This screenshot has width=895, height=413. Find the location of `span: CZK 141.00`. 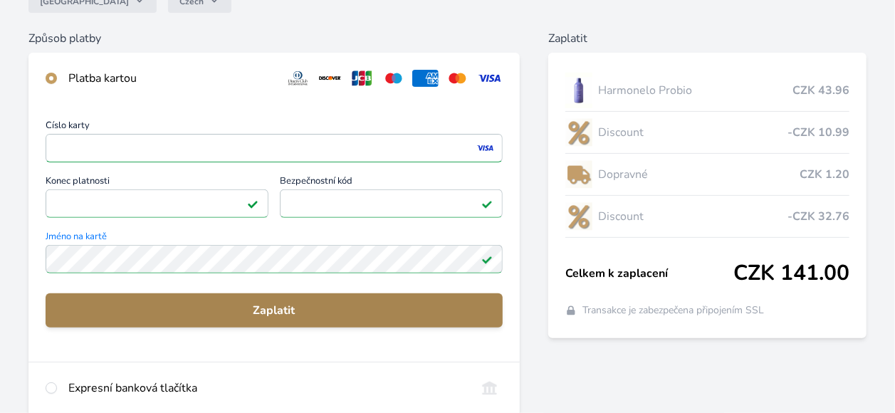

span: CZK 141.00 is located at coordinates (791, 273).